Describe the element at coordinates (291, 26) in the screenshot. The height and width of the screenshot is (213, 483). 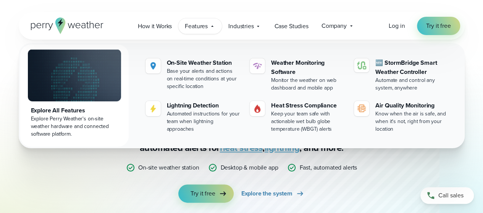
I see `span: Case Studies` at that location.